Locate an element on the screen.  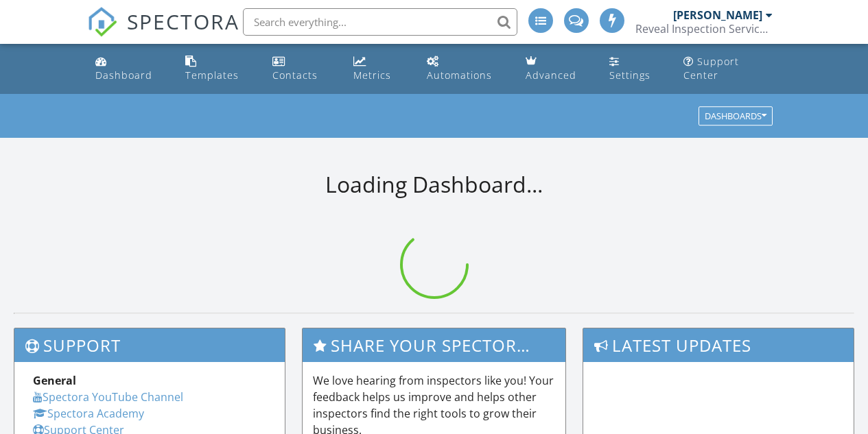
div: Advanced is located at coordinates (551, 75).